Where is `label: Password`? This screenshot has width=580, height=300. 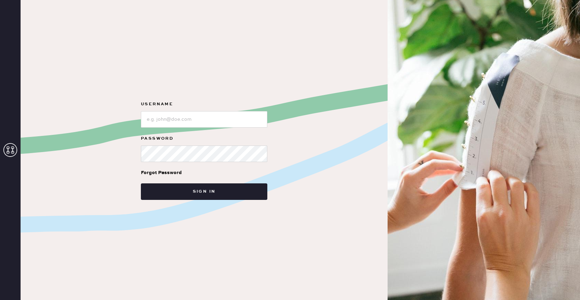 label: Password is located at coordinates (204, 139).